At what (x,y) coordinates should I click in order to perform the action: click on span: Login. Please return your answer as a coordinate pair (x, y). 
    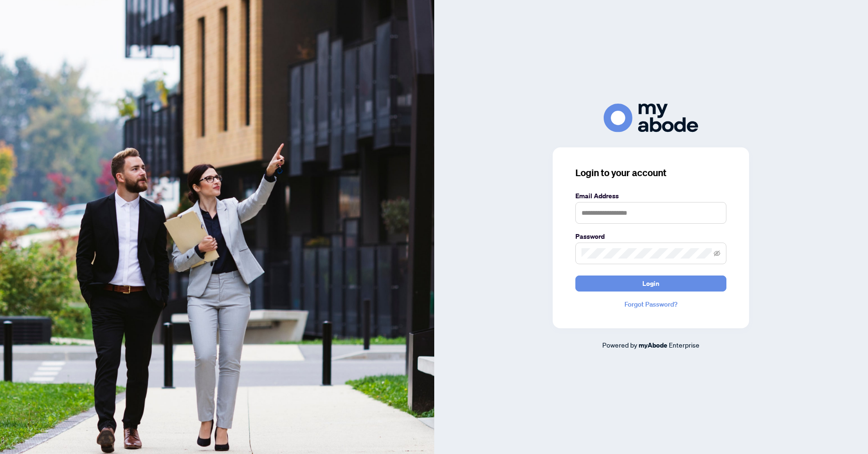
    Looking at the image, I should click on (650, 284).